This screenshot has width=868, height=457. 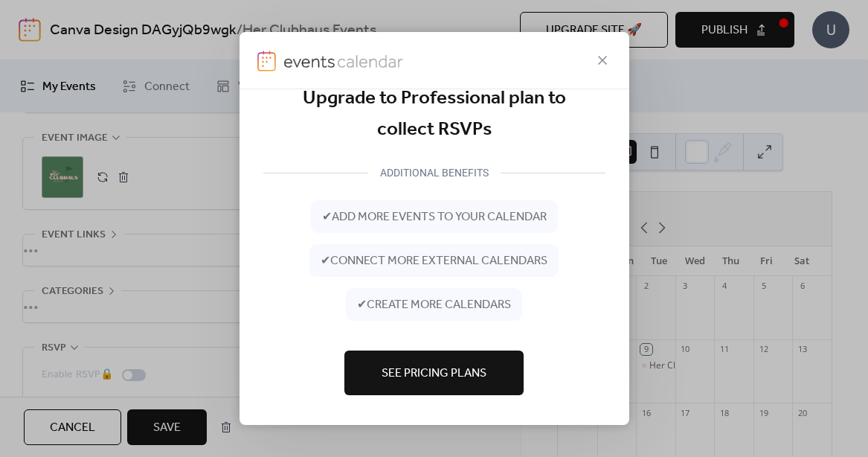 What do you see at coordinates (434, 173) in the screenshot?
I see `div: ADDITIONAL BENEFITS` at bounding box center [434, 173].